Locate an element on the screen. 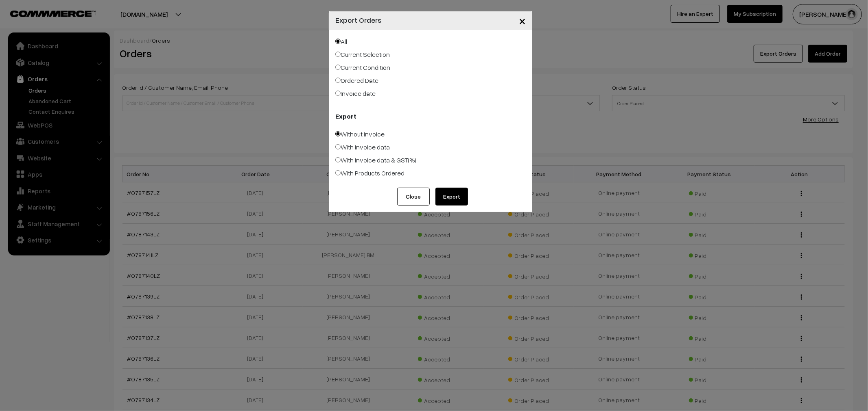 Image resolution: width=868 pixels, height=411 pixels. input: Current Selection is located at coordinates (338, 54).